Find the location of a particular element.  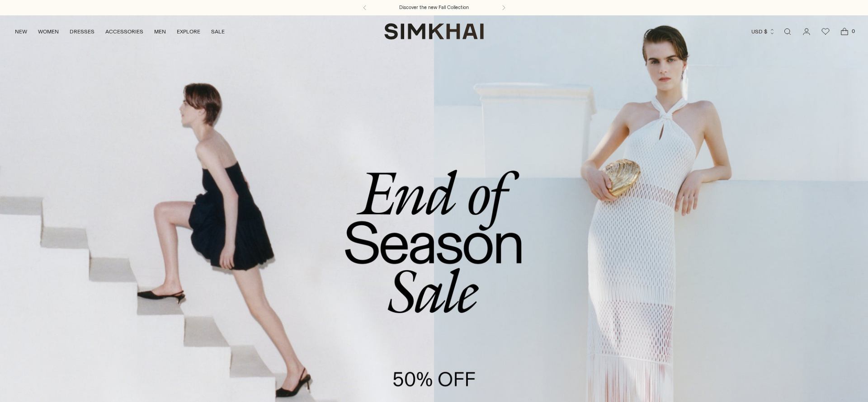

a: WOMEN is located at coordinates (48, 32).